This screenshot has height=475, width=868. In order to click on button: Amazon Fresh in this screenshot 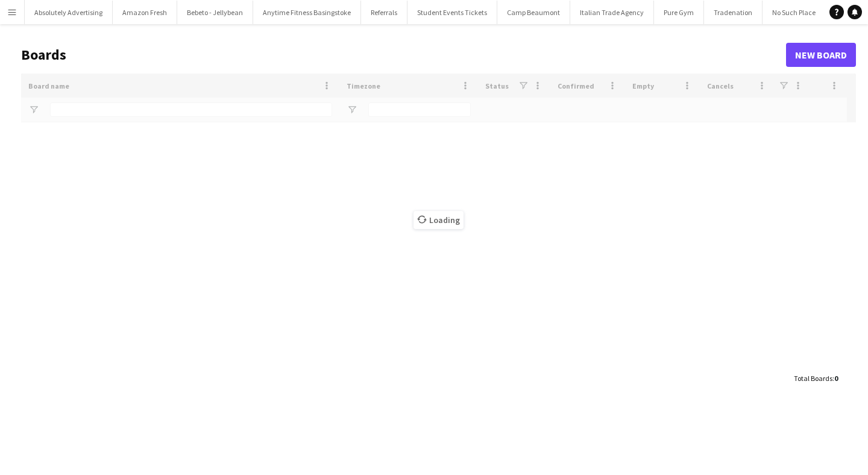, I will do `click(145, 12)`.